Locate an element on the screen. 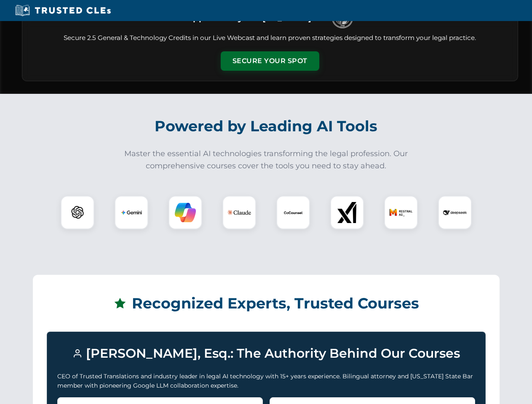 The image size is (532, 404). div: CoCounsel is located at coordinates (293, 213).